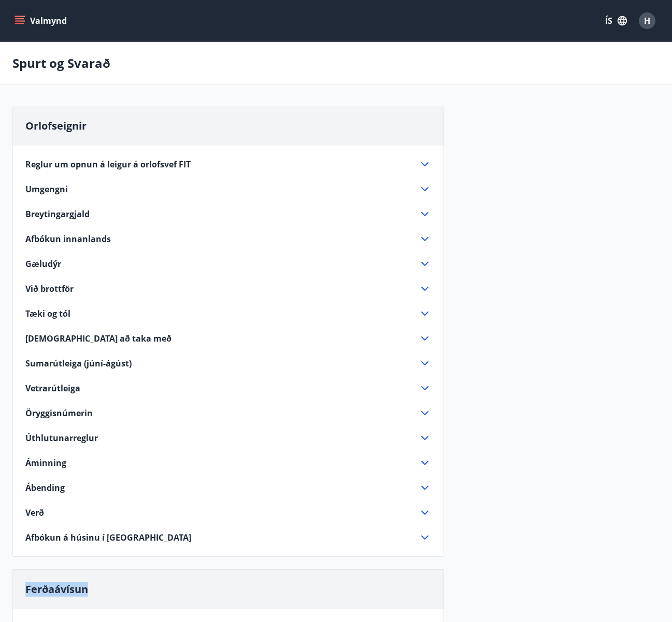 This screenshot has width=672, height=622. Describe the element at coordinates (45, 487) in the screenshot. I see `span: Ábending` at that location.